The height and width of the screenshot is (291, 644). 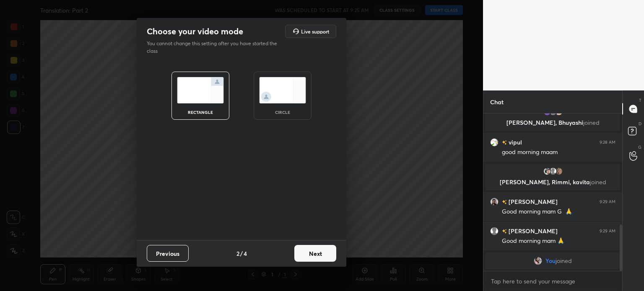 What do you see at coordinates (640, 100) in the screenshot?
I see `p: T` at bounding box center [640, 100].